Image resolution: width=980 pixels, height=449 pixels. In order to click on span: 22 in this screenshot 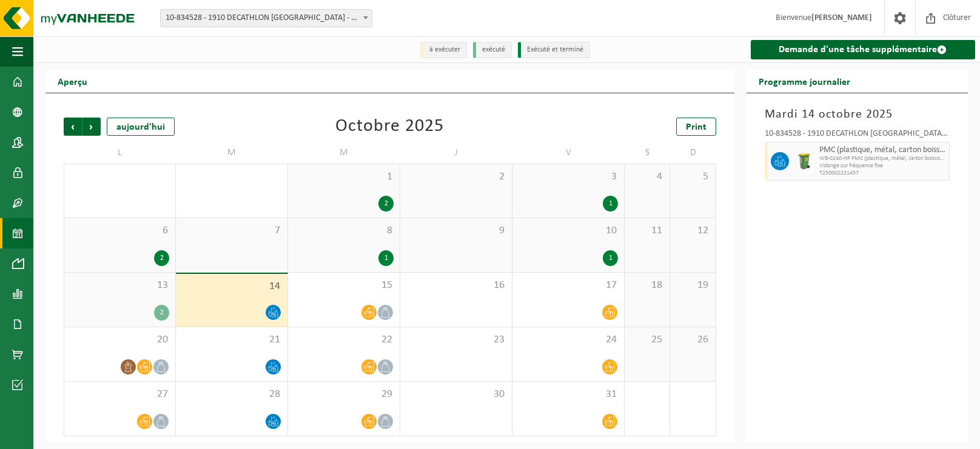, I will do `click(343, 340)`.